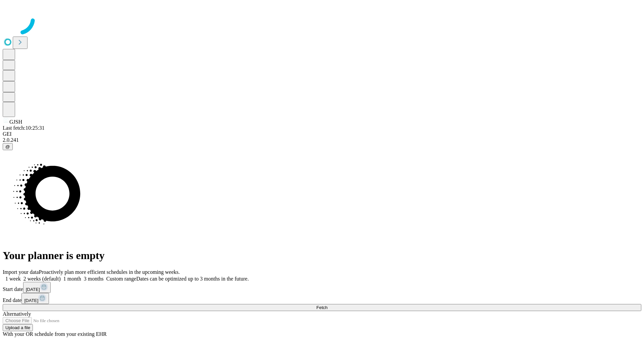 Image resolution: width=644 pixels, height=362 pixels. Describe the element at coordinates (42, 278) in the screenshot. I see `span: 2 weeks (default)` at that location.